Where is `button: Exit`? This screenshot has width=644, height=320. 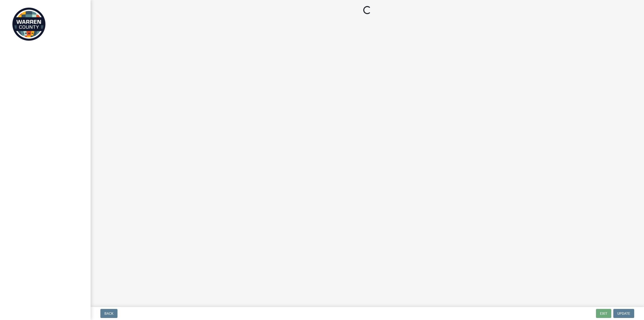 button: Exit is located at coordinates (604, 314).